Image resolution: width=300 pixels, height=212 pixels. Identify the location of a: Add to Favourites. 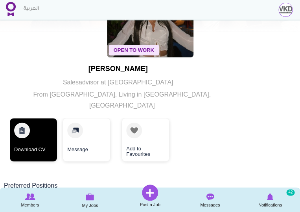
(145, 140).